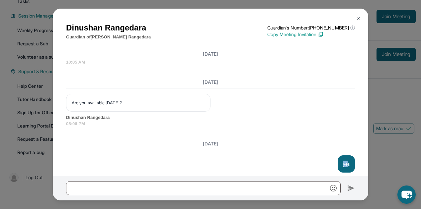 This screenshot has width=421, height=209. Describe the element at coordinates (352, 28) in the screenshot. I see `span: ⓘ` at that location.